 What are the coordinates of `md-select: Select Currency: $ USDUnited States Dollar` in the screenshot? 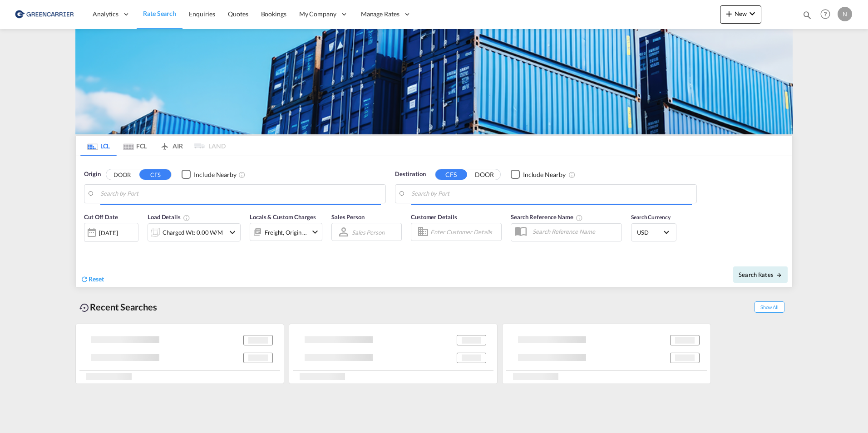 It's located at (654, 232).